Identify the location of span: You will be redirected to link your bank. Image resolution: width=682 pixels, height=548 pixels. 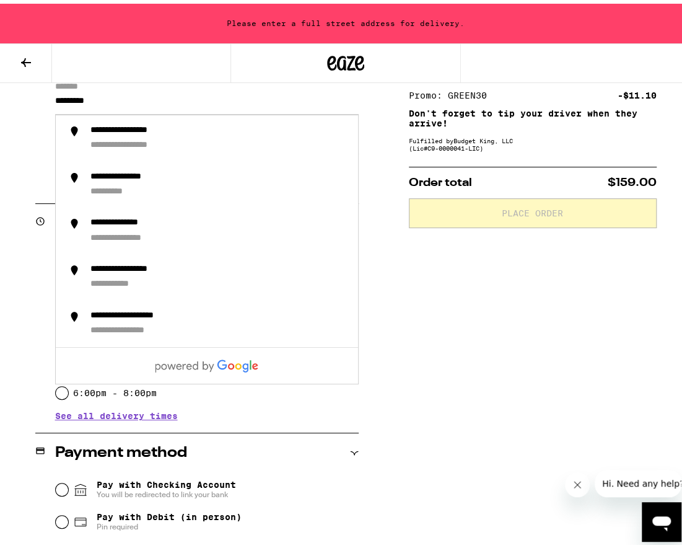
(166, 491).